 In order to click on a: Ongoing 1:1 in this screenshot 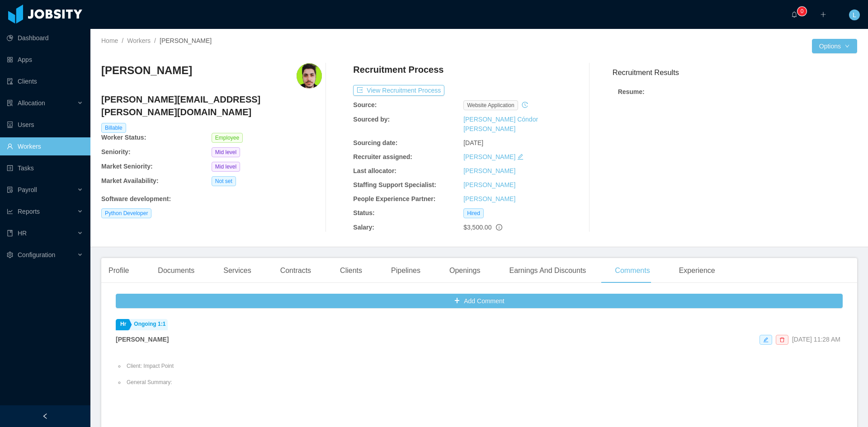, I will do `click(148, 324)`.